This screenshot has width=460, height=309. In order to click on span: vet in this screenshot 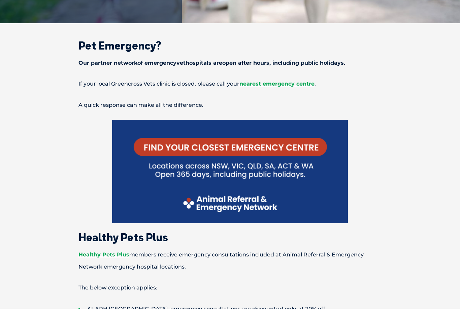, I will do `click(181, 63)`.